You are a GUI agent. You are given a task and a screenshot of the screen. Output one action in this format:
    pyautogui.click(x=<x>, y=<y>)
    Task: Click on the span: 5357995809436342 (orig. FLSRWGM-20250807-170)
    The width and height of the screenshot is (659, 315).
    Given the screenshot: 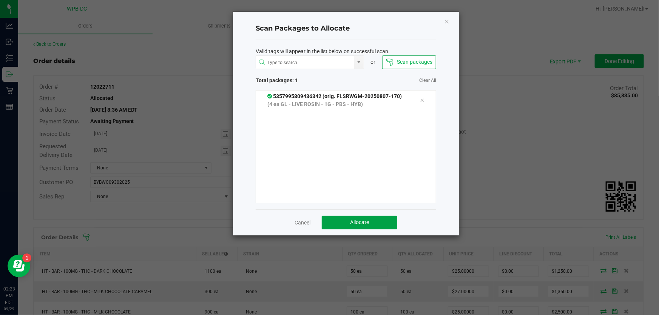 What is the action you would take?
    pyautogui.click(x=334, y=96)
    